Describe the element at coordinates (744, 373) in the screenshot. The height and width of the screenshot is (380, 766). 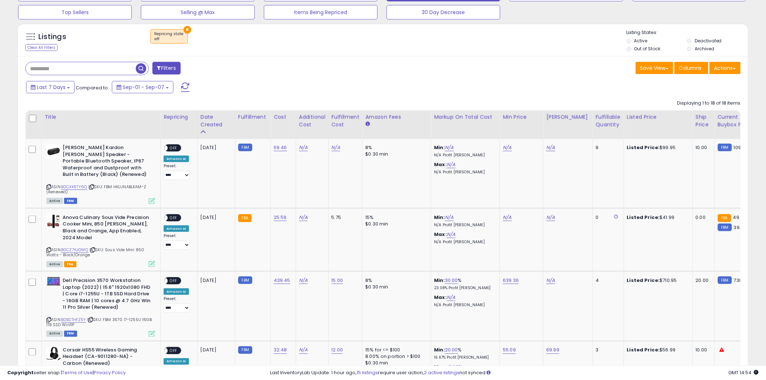
I see `span: 2025-09-15 14:54 GMT` at that location.